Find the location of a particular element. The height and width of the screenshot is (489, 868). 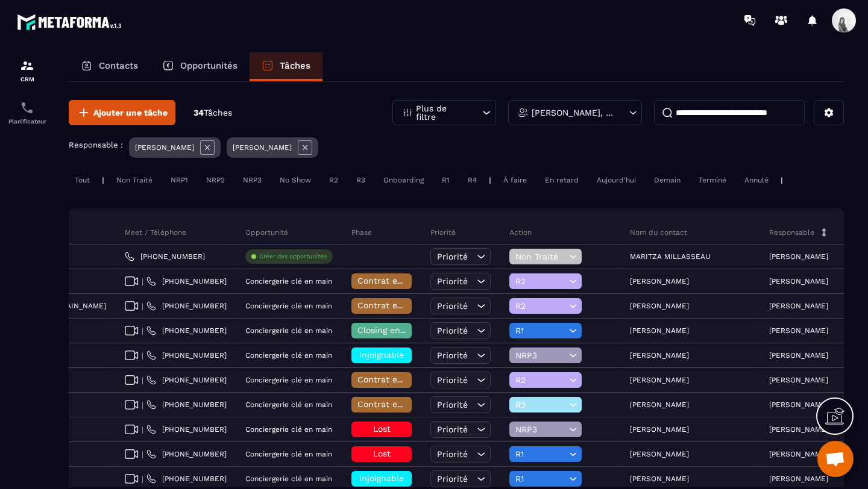

div: Aujourd'hui is located at coordinates (616, 180).